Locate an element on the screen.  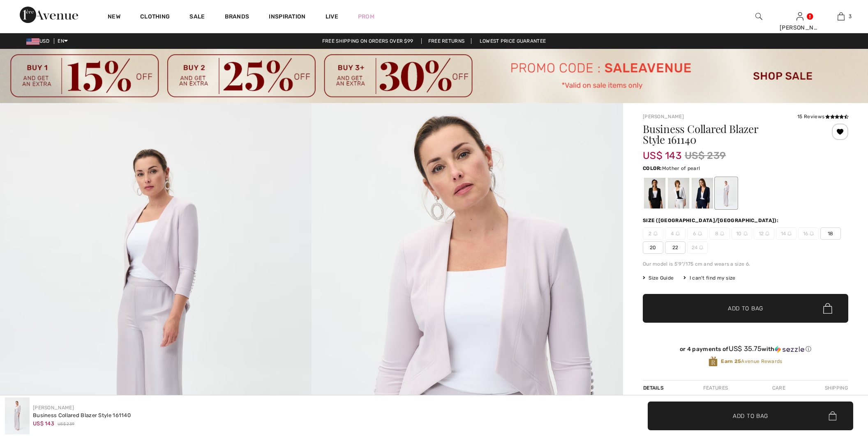
a: Lowest Price Guarantee is located at coordinates (513, 41).